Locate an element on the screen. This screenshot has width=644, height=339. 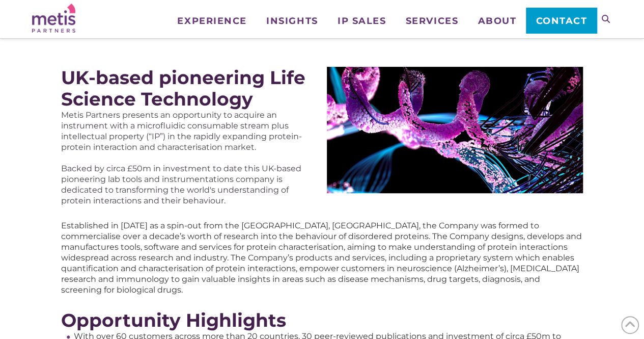
span: About is located at coordinates (497, 21).